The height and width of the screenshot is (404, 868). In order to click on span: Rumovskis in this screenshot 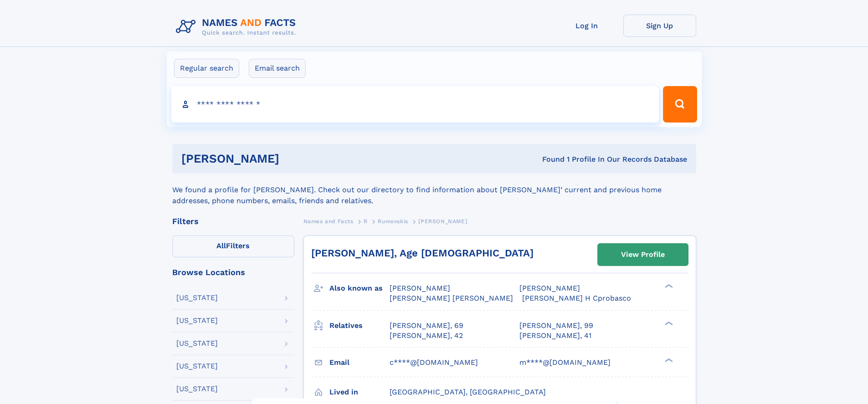, I will do `click(392, 221)`.